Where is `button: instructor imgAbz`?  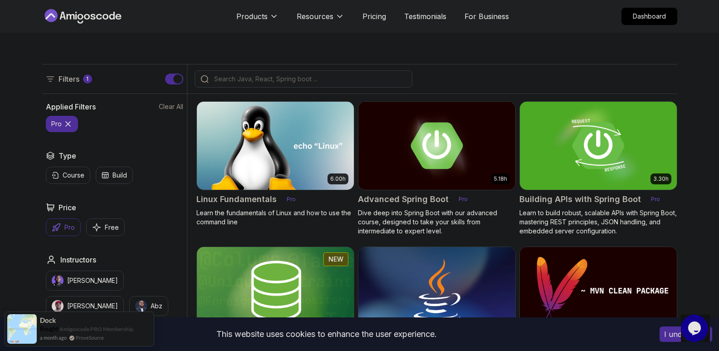 button: instructor imgAbz is located at coordinates (149, 306).